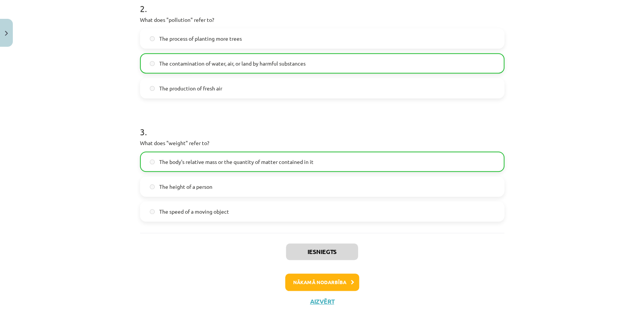  What do you see at coordinates (322, 125) in the screenshot?
I see `h1: 3 .` at bounding box center [322, 125].